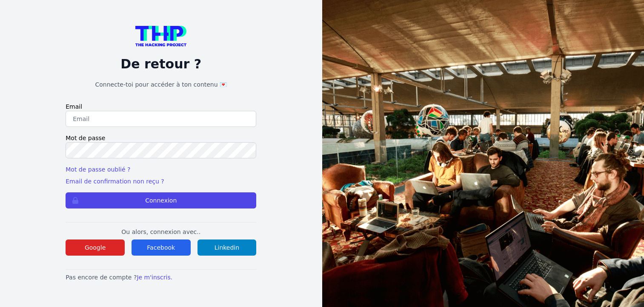 The width and height of the screenshot is (644, 307). I want to click on p: Pas encore de compte ?, so click(161, 277).